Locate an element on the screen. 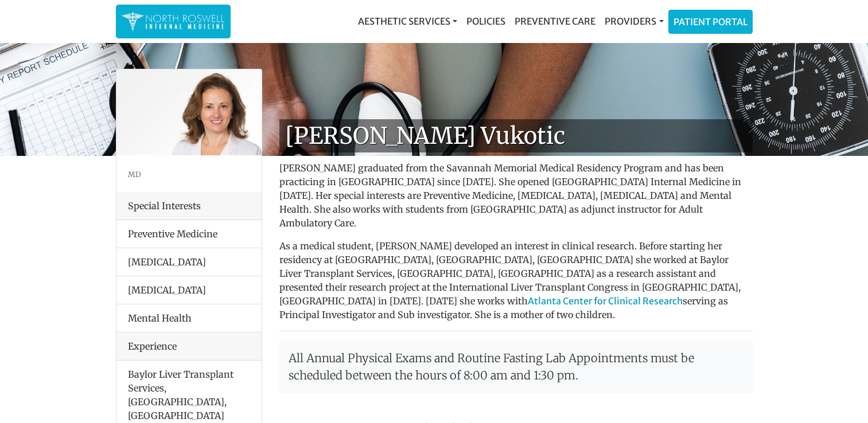  a: Patient Portal is located at coordinates (710, 22).